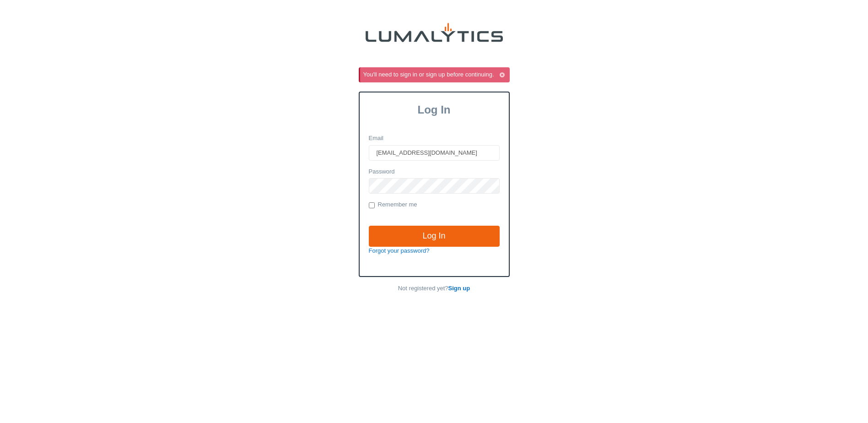  What do you see at coordinates (434, 153) in the screenshot?
I see `input: Email` at bounding box center [434, 153].